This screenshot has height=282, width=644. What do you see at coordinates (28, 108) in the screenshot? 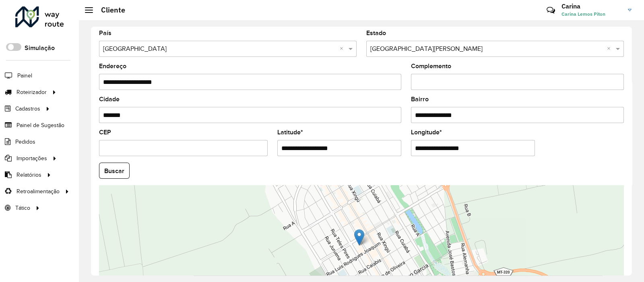
I see `font: Cadastros` at bounding box center [28, 108].